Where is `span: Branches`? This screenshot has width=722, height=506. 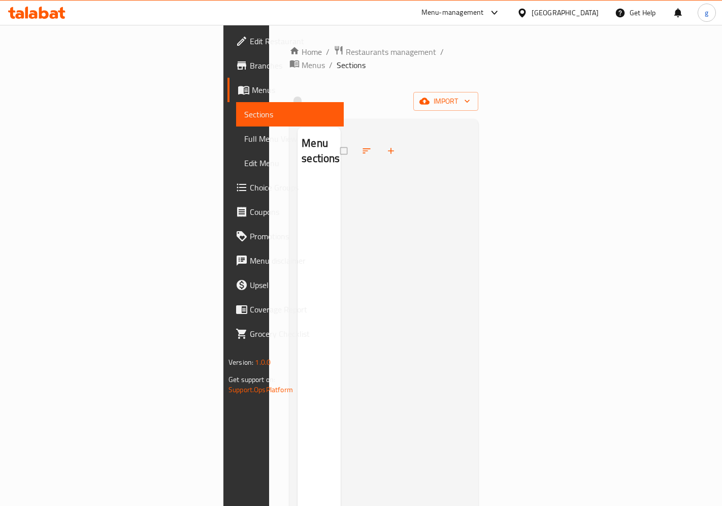 span: Branches is located at coordinates (292, 66).